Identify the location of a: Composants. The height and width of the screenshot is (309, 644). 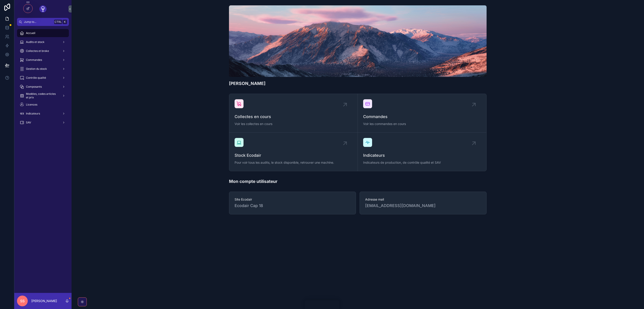
(43, 87).